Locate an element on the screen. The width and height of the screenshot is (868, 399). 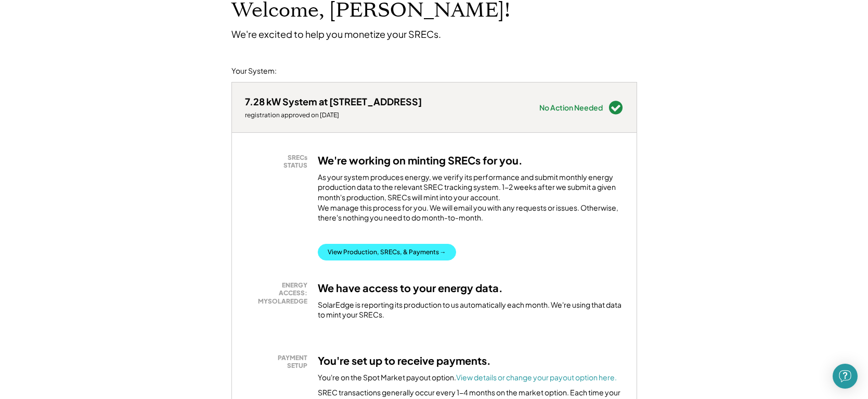
div: No Action Needed is located at coordinates (571, 108).